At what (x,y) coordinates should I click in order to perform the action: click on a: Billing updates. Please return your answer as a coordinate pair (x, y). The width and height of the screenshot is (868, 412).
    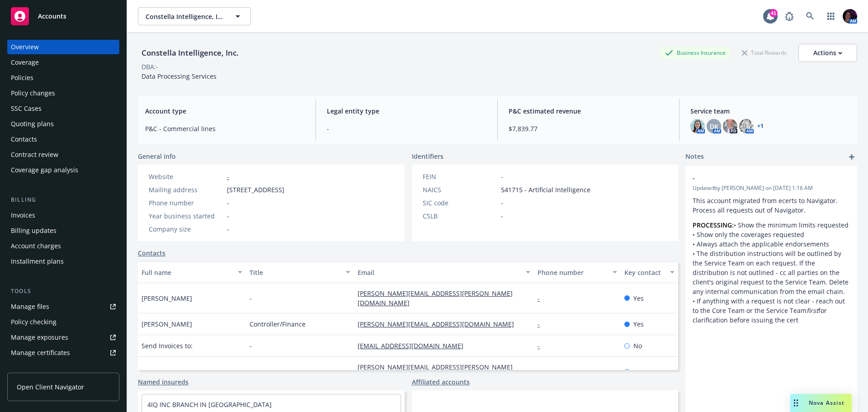
    Looking at the image, I should click on (63, 231).